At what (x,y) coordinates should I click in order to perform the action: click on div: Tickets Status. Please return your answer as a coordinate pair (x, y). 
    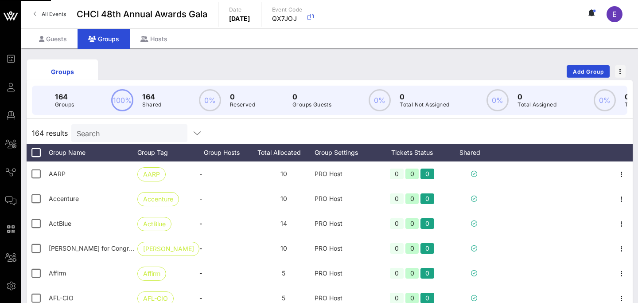
    Looking at the image, I should click on (412, 152).